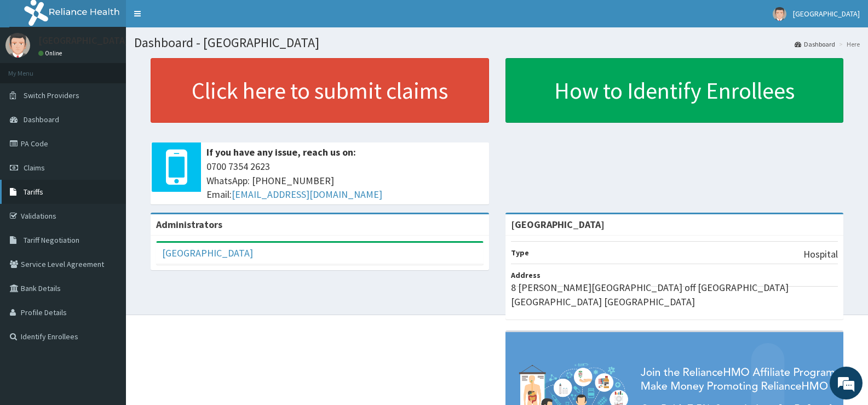  I want to click on b: Administrators, so click(189, 224).